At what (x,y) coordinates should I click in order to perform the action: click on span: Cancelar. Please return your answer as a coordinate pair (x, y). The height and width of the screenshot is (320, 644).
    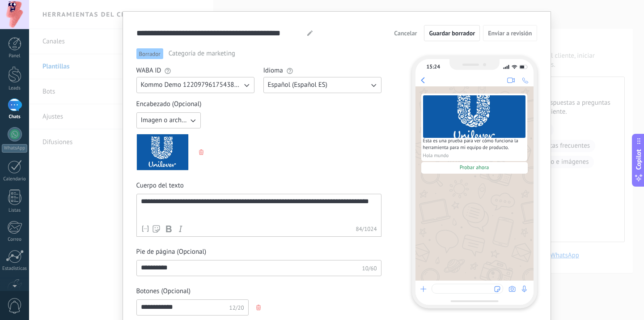
    Looking at the image, I should click on (405, 33).